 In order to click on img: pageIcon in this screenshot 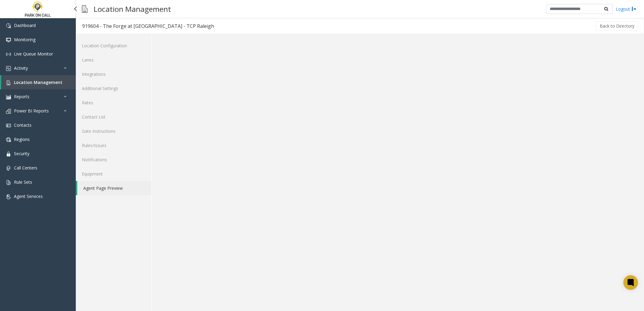, I will do `click(84, 9)`.